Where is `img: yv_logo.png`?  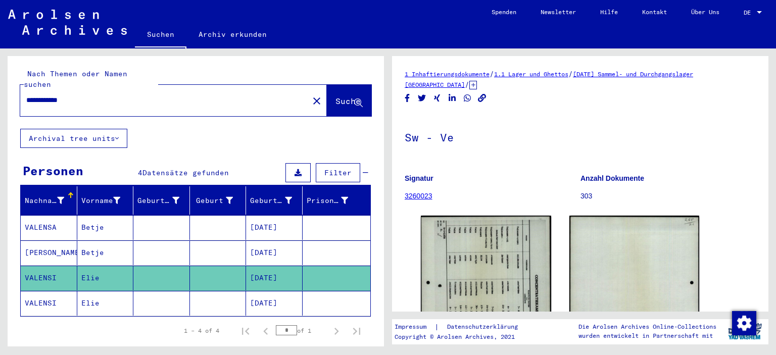 img: yv_logo.png is located at coordinates (745, 332).